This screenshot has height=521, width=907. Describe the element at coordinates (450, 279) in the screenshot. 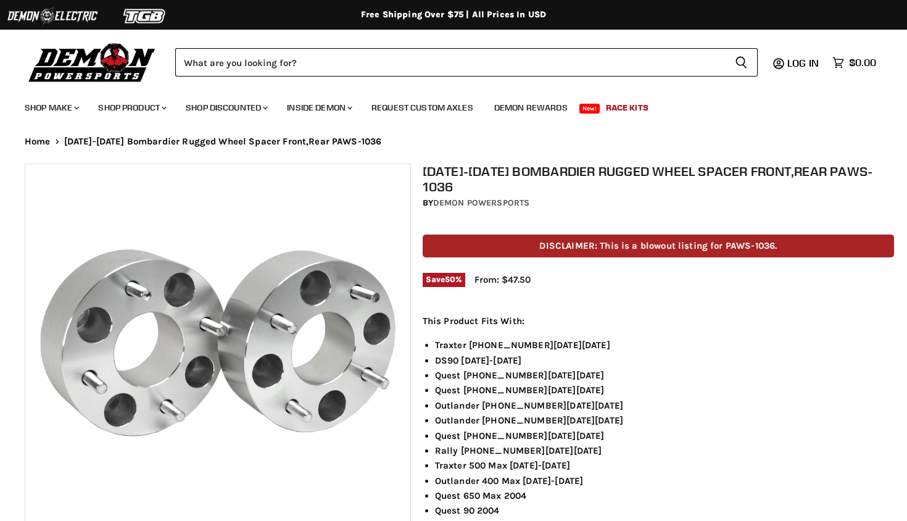

I see `span: 50` at that location.